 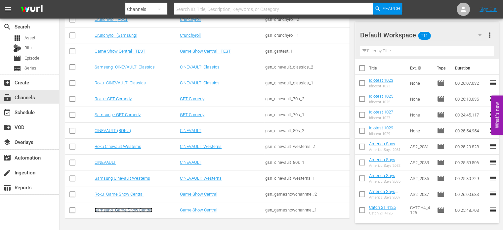 What do you see at coordinates (7, 98) in the screenshot?
I see `span: Channels` at bounding box center [7, 98].